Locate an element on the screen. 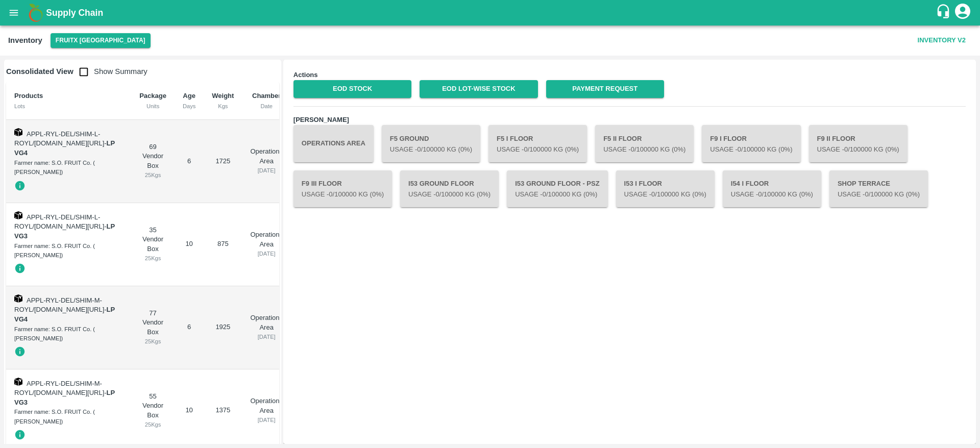 This screenshot has width=980, height=448. td: 10 is located at coordinates (189, 245).